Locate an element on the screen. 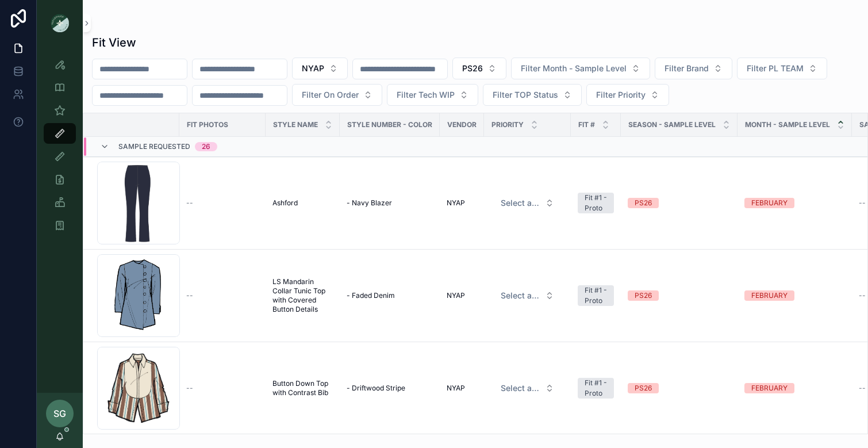 The width and height of the screenshot is (868, 448). a: - Navy Blazer is located at coordinates (390, 203).